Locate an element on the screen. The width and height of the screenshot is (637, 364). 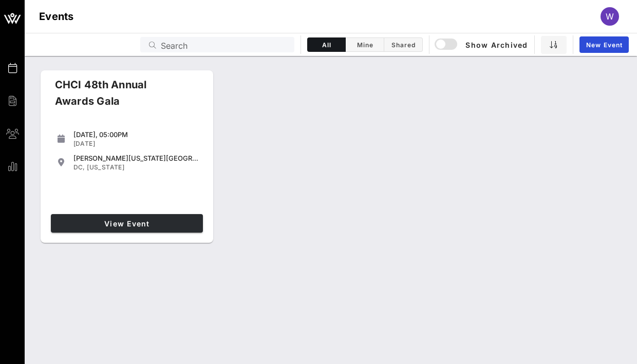
span: Mine is located at coordinates (365, 45).